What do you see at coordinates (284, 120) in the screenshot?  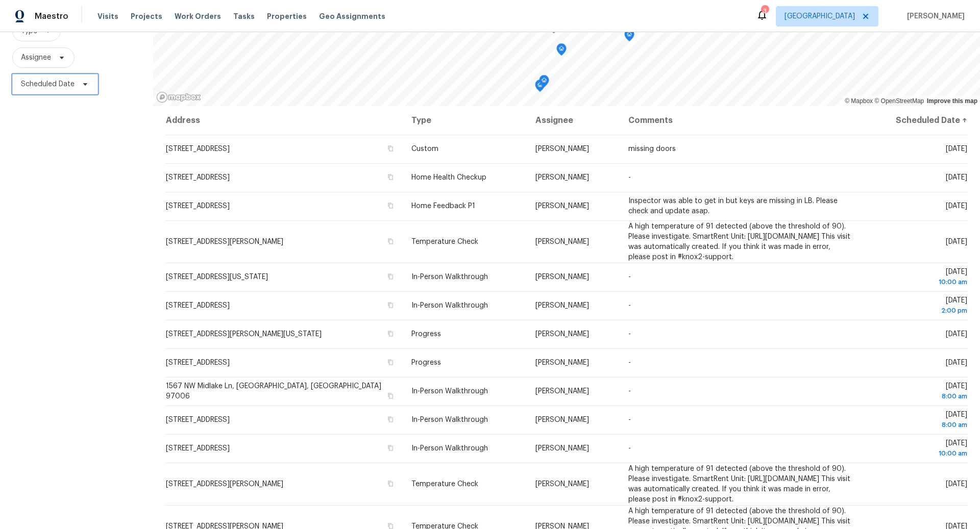 I see `th: Address` at bounding box center [284, 120].